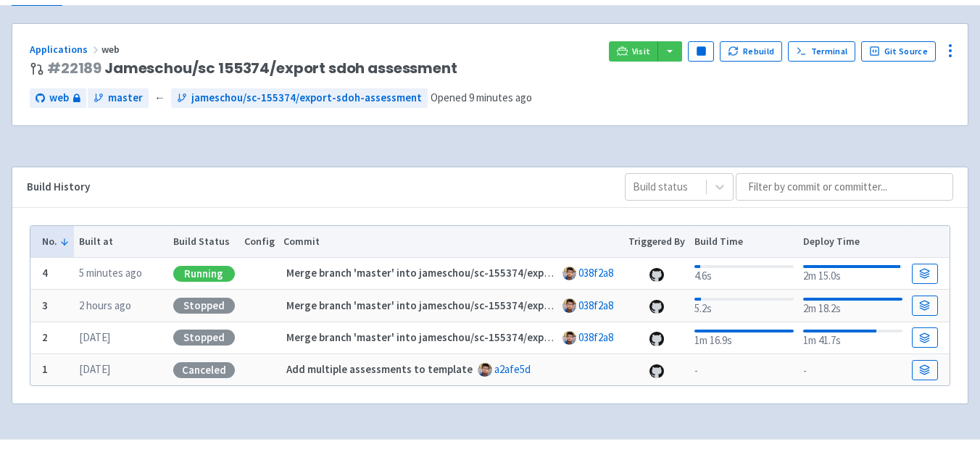 The width and height of the screenshot is (980, 452). What do you see at coordinates (121, 242) in the screenshot?
I see `th: Built at` at bounding box center [121, 242].